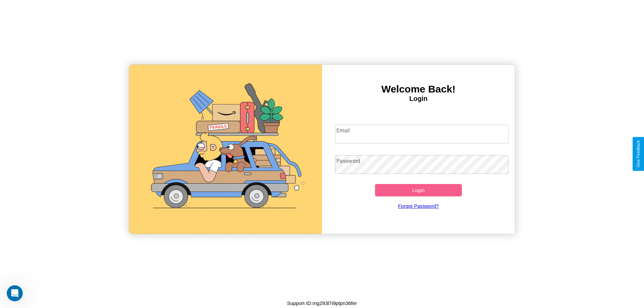 The width and height of the screenshot is (644, 308). What do you see at coordinates (419, 206) in the screenshot?
I see `a: Forgot Password?` at bounding box center [419, 206].